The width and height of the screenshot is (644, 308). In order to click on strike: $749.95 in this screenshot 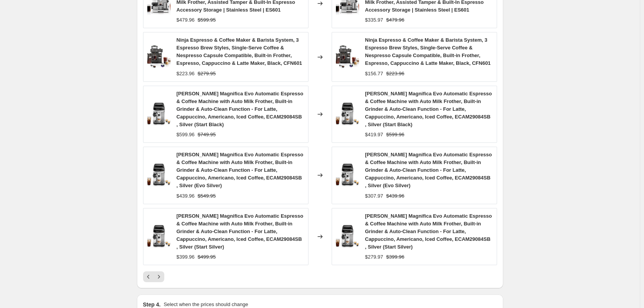, I will do `click(207, 135)`.